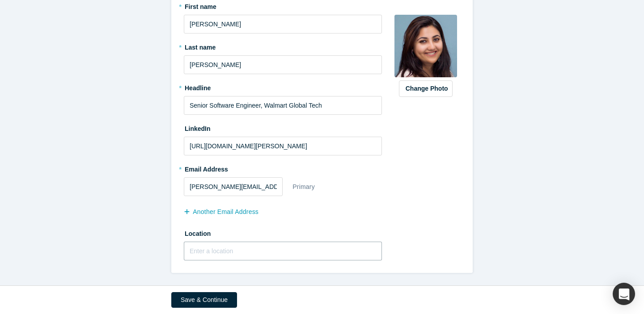 The image size is (644, 314). I want to click on button: another Email Address, so click(226, 212).